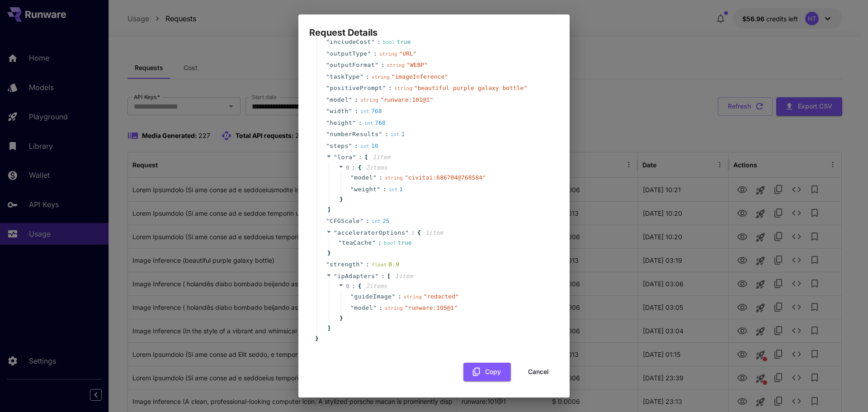  I want to click on span: acceleratorOptions, so click(371, 233).